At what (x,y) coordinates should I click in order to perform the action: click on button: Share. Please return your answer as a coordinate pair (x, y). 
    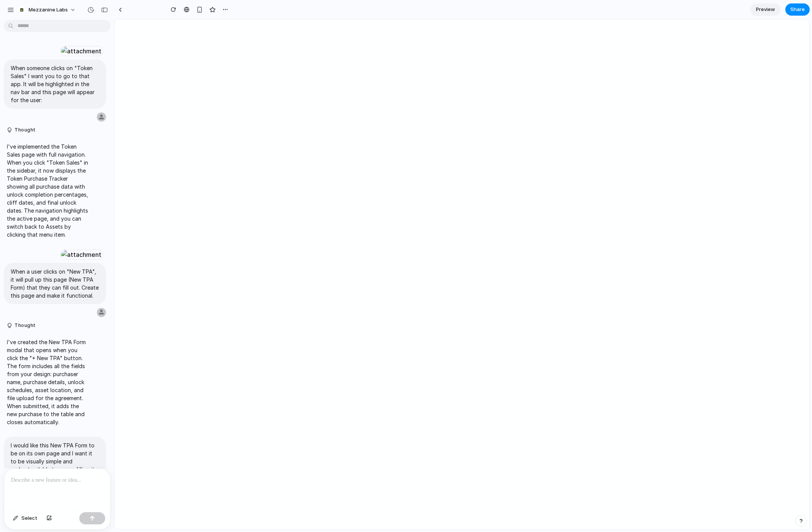
    Looking at the image, I should click on (797, 10).